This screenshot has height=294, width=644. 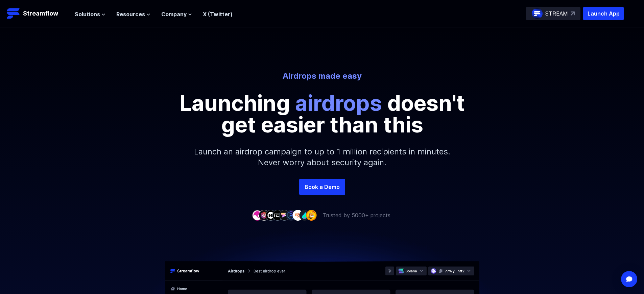 What do you see at coordinates (556, 14) in the screenshot?
I see `p: STREAM` at bounding box center [556, 14].